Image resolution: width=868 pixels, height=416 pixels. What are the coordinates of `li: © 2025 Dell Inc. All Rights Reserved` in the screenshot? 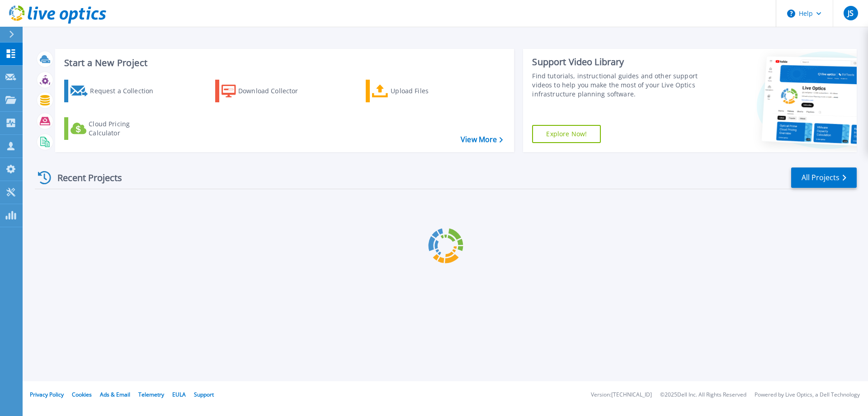 It's located at (703, 394).